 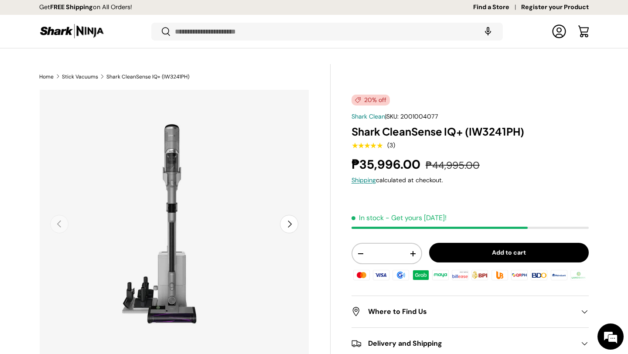 I want to click on img: ubp, so click(x=500, y=275).